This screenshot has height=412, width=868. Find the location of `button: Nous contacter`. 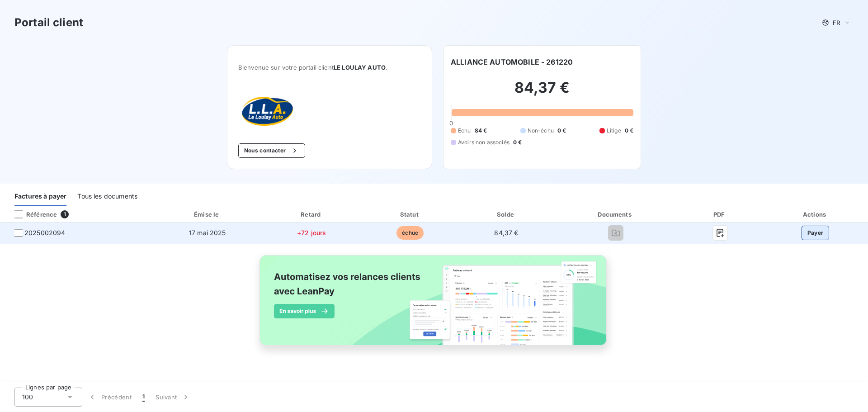

button: Nous contacter is located at coordinates (272, 151).